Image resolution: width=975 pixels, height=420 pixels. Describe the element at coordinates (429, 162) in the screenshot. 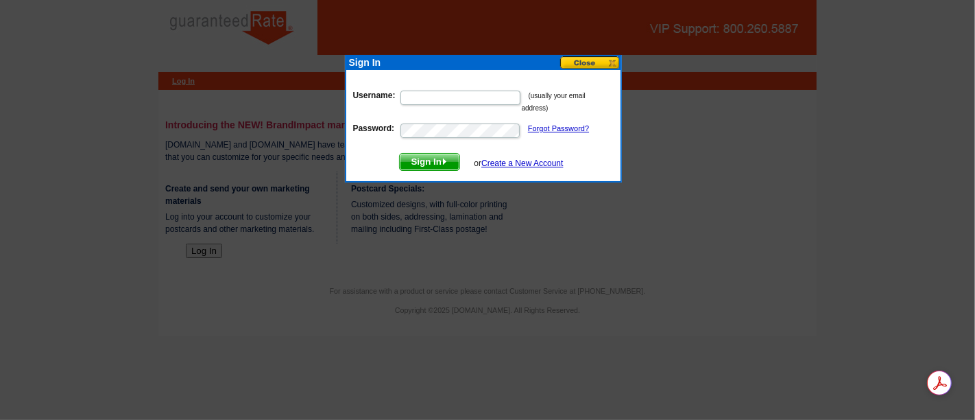

I see `button: Sign In` at that location.